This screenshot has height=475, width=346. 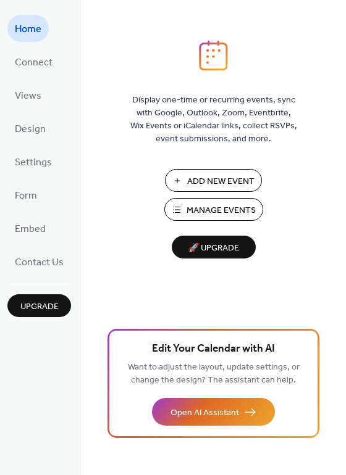 I want to click on span: Want to adjust the layout, update settings, or change the design? The assistant can help., so click(x=213, y=374).